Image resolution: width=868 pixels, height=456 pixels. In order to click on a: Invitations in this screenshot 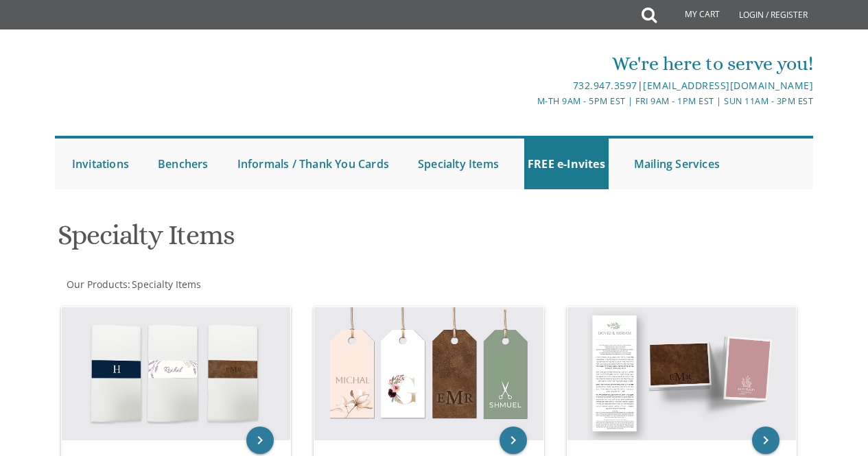, I will do `click(100, 164)`.